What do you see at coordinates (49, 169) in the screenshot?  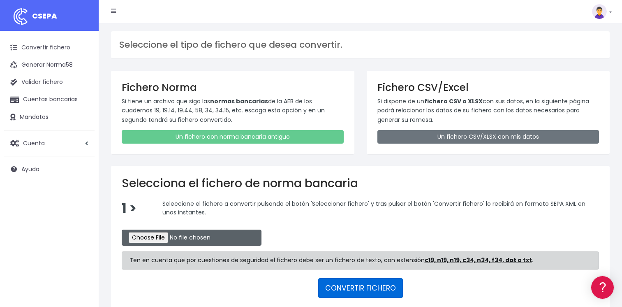 I see `a: Ayuda` at bounding box center [49, 169].